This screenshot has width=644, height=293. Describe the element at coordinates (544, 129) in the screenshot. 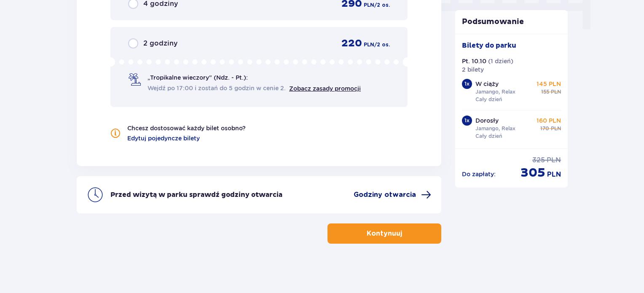

I see `span: 170` at that location.